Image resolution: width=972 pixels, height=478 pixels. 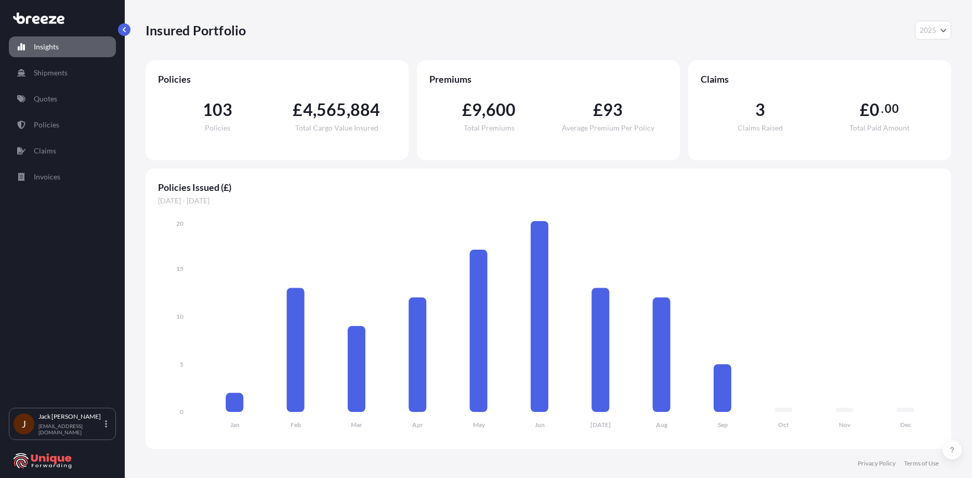 What do you see at coordinates (540, 424) in the screenshot?
I see `tspan: Jun` at bounding box center [540, 424].